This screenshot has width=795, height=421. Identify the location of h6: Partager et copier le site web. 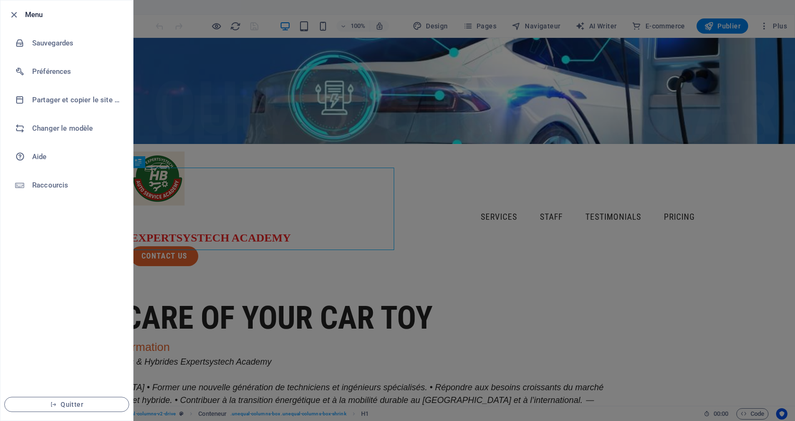
(76, 100).